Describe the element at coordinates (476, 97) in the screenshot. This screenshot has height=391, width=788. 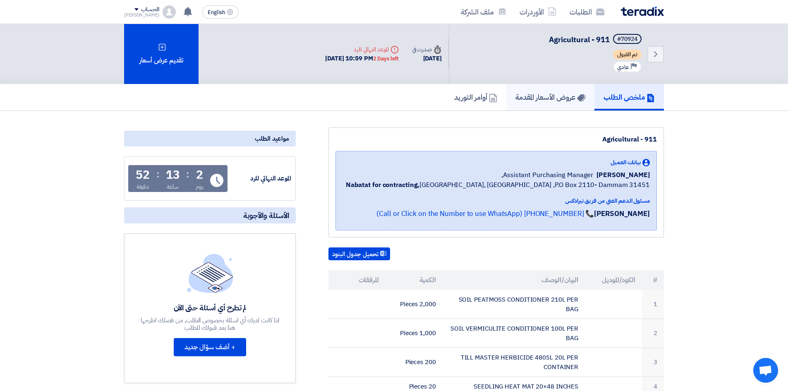
I see `h5: أوامر التوريد` at that location.